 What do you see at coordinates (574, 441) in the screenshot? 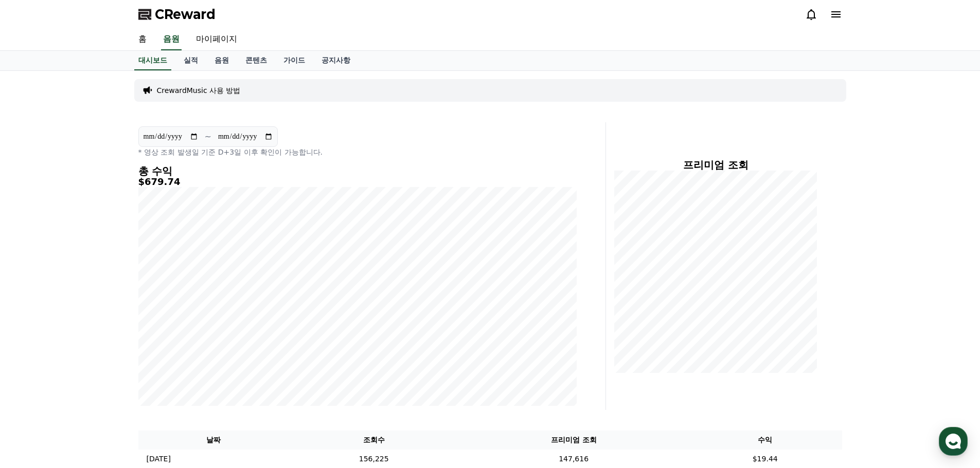
I see `th: 프리미엄 조회` at bounding box center [574, 441].